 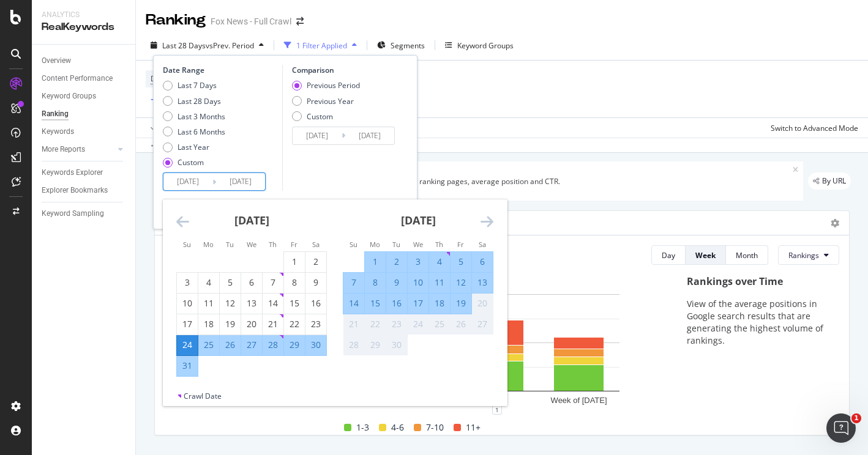 What do you see at coordinates (251, 283) in the screenshot?
I see `td: Choose Wednesday, August 6, 2025 as your check-out date. It’s available.` at bounding box center [251, 283].